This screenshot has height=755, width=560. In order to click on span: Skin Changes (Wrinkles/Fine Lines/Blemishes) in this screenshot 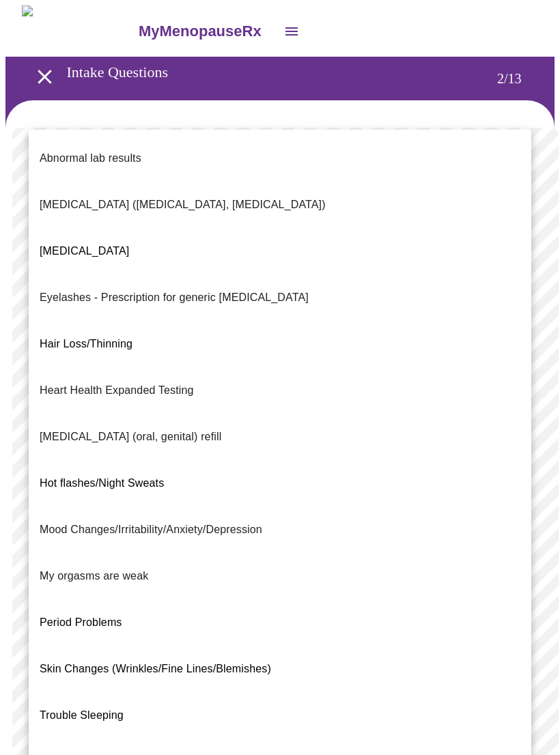, I will do `click(155, 668)`.